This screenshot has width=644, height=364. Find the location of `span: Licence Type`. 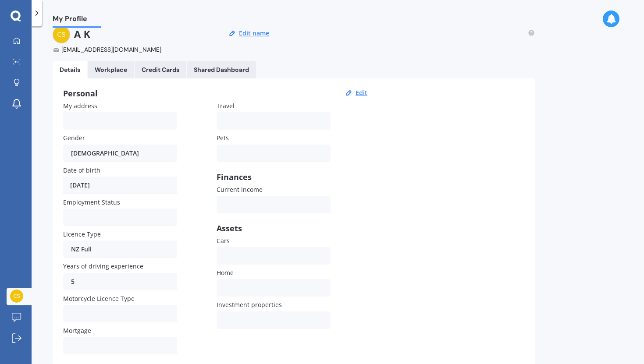

span: Licence Type is located at coordinates (82, 234).